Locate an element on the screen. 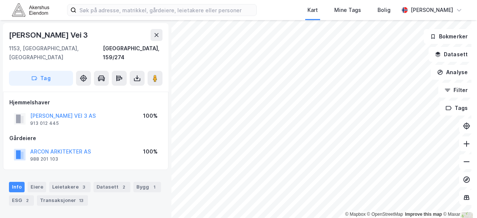  a: OpenStreetMap is located at coordinates (385, 214).